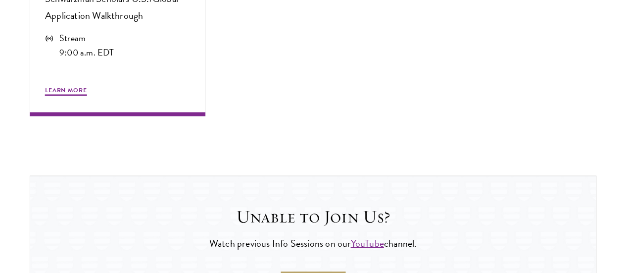  What do you see at coordinates (313, 216) in the screenshot?
I see `h5: Unable to Join Us?` at bounding box center [313, 216].